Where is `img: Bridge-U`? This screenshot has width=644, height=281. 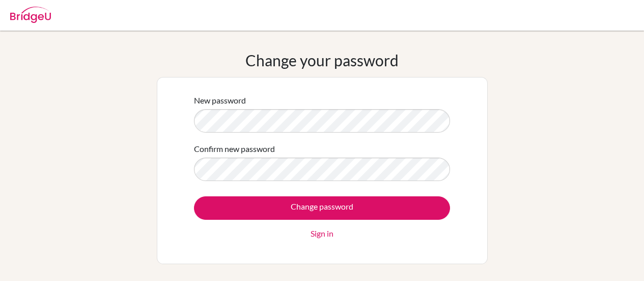
img: Bridge-U is located at coordinates (30, 15).